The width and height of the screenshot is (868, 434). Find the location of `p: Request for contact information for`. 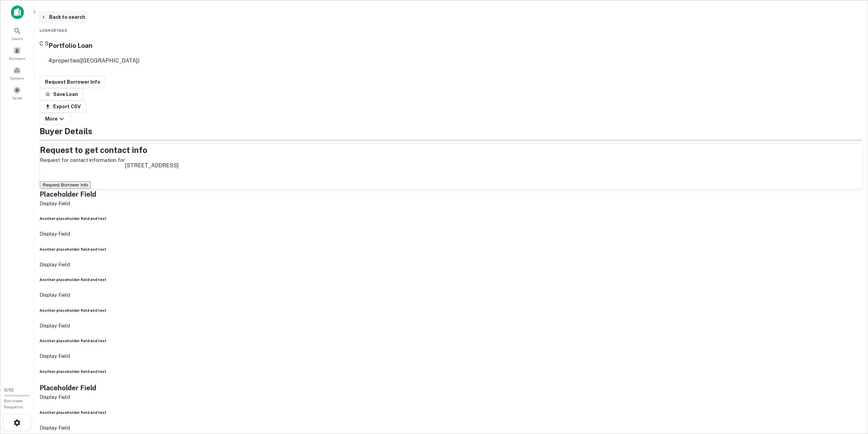

p: Request for contact information for is located at coordinates (82, 166).